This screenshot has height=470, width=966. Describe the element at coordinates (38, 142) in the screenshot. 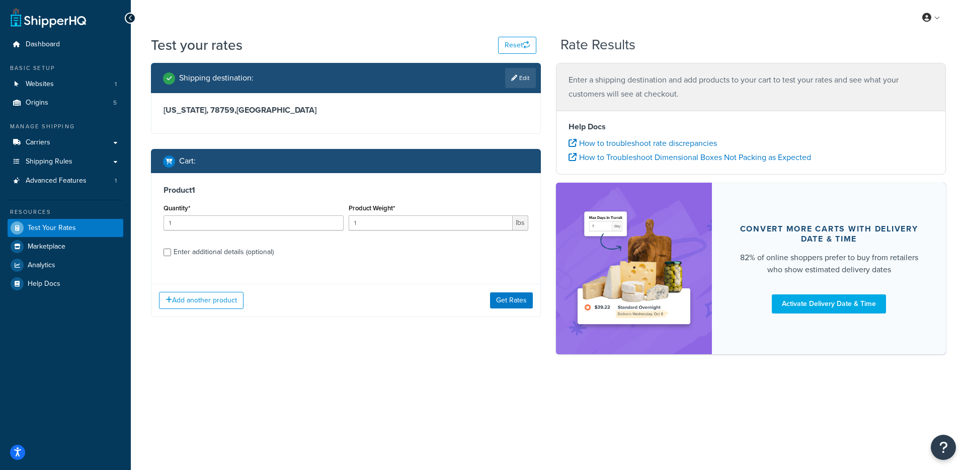

I see `span: Carriers` at that location.